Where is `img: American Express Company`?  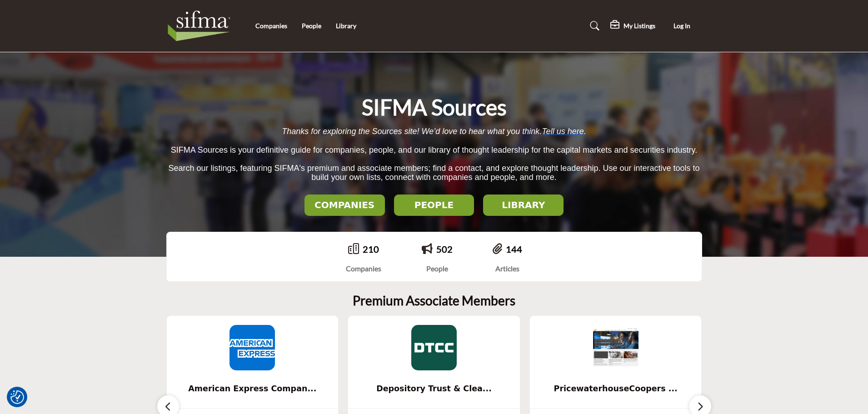 img: American Express Company is located at coordinates (253, 348).